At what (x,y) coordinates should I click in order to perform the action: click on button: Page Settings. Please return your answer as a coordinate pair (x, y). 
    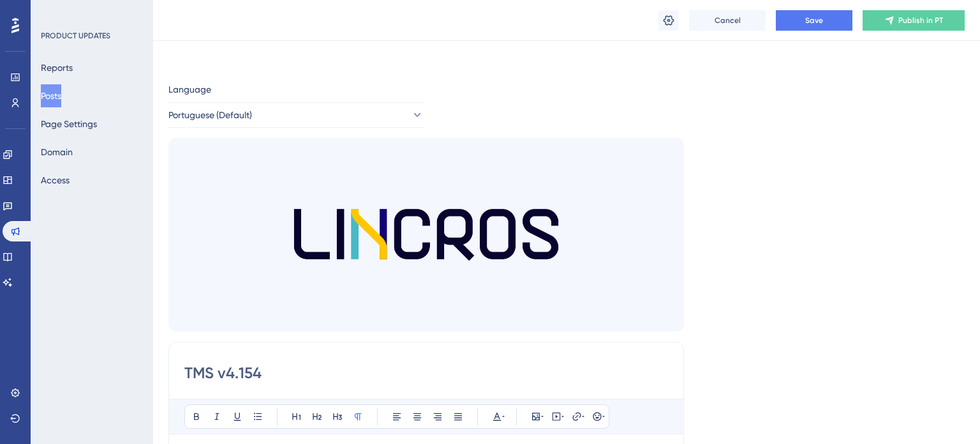
    Looking at the image, I should click on (69, 124).